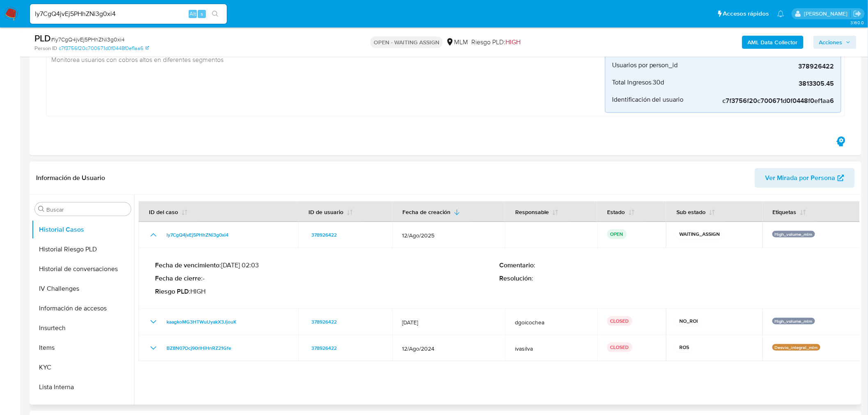 The width and height of the screenshot is (868, 415). I want to click on a: Notificaciones, so click(780, 13).